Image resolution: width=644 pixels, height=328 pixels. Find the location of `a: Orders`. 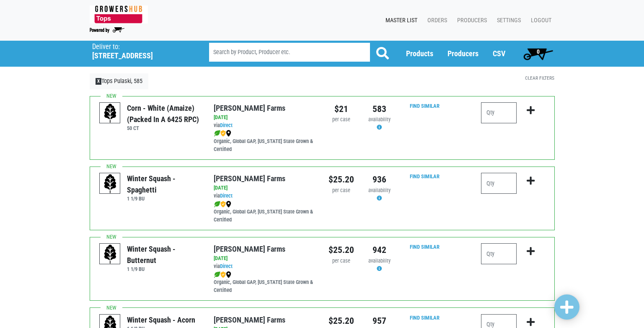

a: Orders is located at coordinates (436, 21).